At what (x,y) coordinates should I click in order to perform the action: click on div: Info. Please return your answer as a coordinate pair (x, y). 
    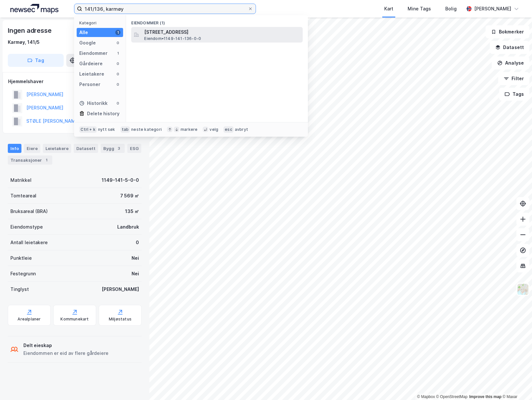
    Looking at the image, I should click on (15, 149).